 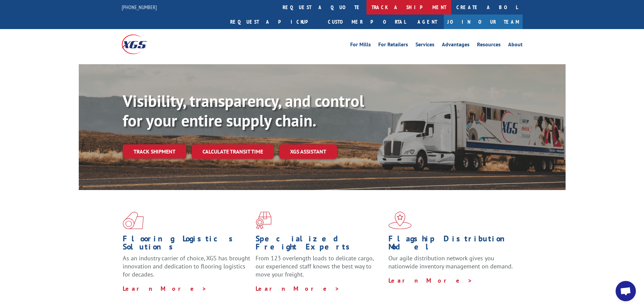 What do you see at coordinates (400, 220) in the screenshot?
I see `img: xgs-icon-flagship-distribution-model-red` at bounding box center [400, 220].